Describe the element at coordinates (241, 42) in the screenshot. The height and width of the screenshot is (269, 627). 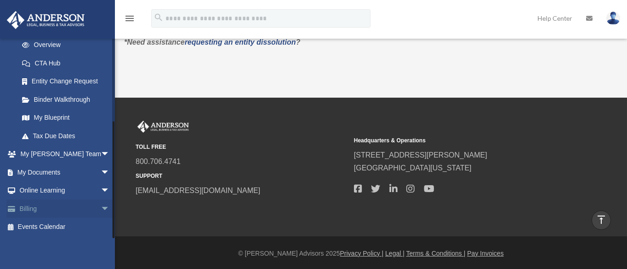
I see `a: requesting an entity dissolution` at that location.